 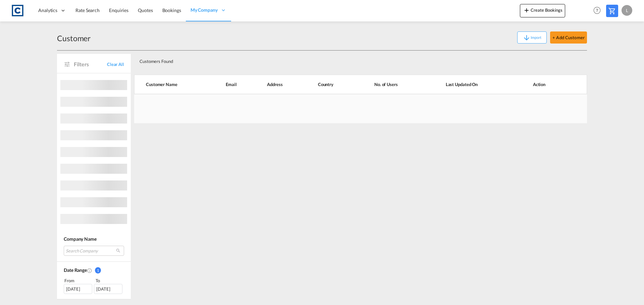 I want to click on div: From, so click(x=78, y=281).